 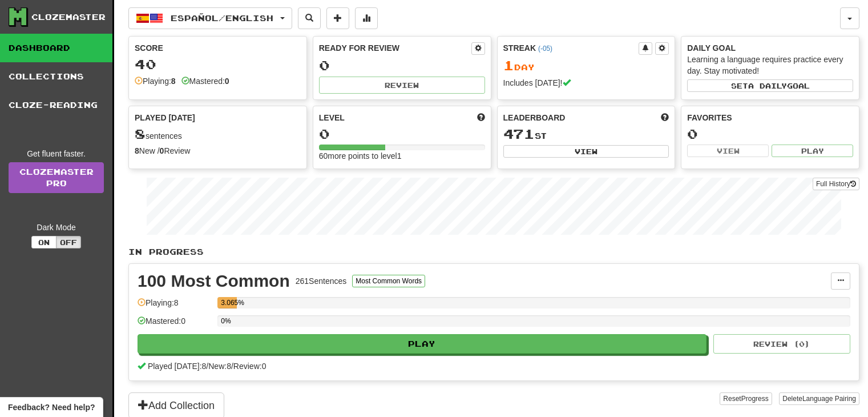 I want to click on div: Learning a language requires practice every day. Stay motivated!, so click(x=770, y=65).